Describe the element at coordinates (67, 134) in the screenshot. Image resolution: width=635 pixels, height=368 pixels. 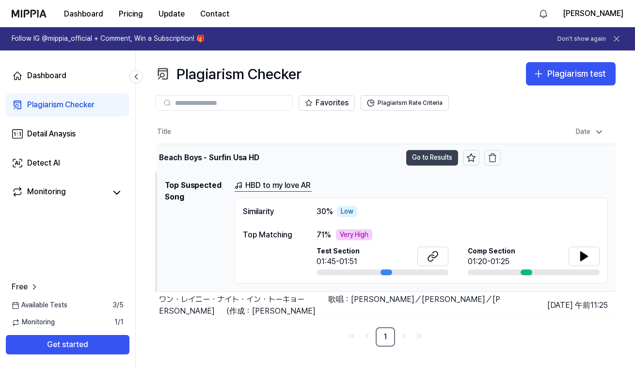
I see `a: Detail Anaysis` at that location.